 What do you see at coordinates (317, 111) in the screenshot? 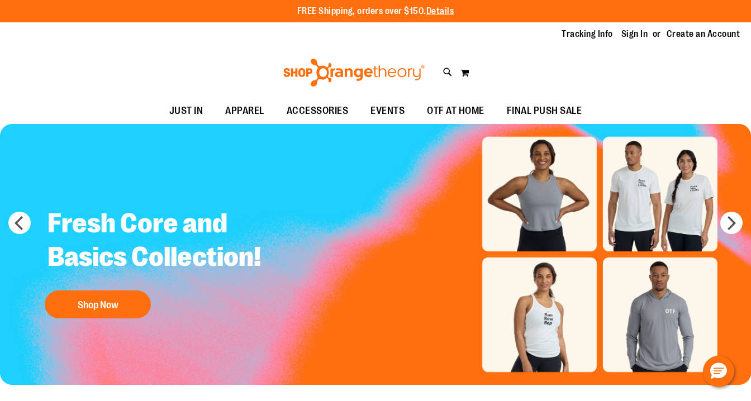
I see `a: ACCESSORIES` at bounding box center [317, 111].